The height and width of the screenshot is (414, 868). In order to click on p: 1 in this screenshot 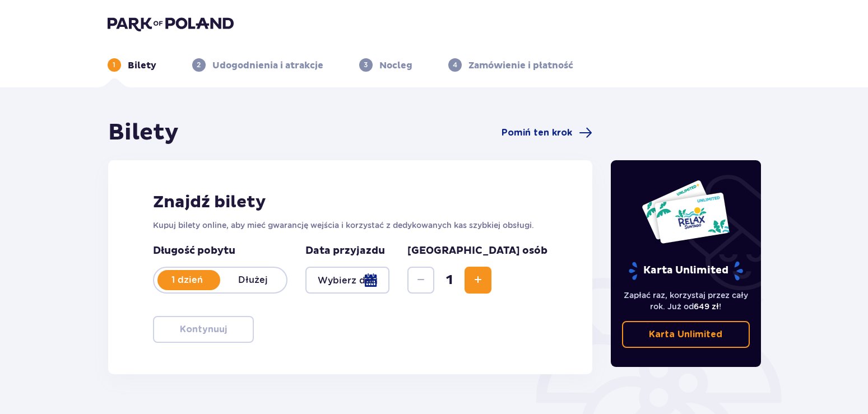, I will do `click(114, 65)`.